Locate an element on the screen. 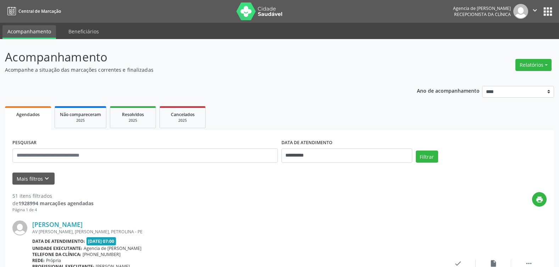  a: Acompanhamento is located at coordinates (29, 32).